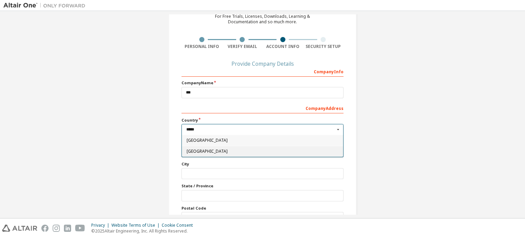  Describe the element at coordinates (101, 225) in the screenshot. I see `div: Privacy` at that location.